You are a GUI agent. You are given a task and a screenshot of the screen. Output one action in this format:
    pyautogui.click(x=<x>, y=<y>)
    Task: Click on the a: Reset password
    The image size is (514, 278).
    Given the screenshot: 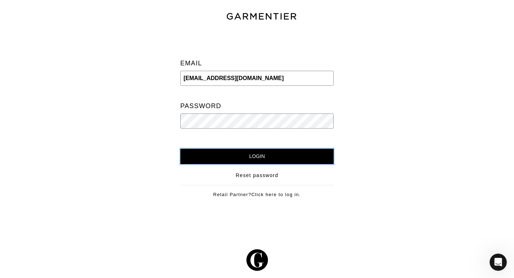 What is the action you would take?
    pyautogui.click(x=257, y=175)
    